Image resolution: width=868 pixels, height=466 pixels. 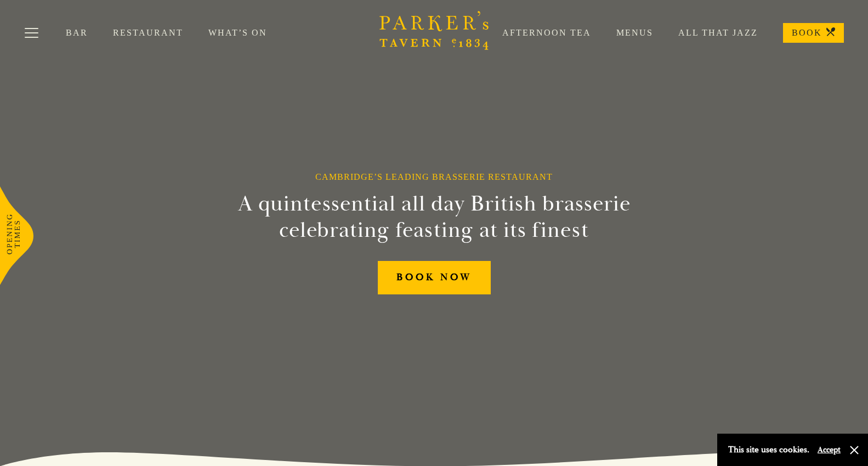 What do you see at coordinates (434, 277) in the screenshot?
I see `a: BOOK NOW` at bounding box center [434, 277].